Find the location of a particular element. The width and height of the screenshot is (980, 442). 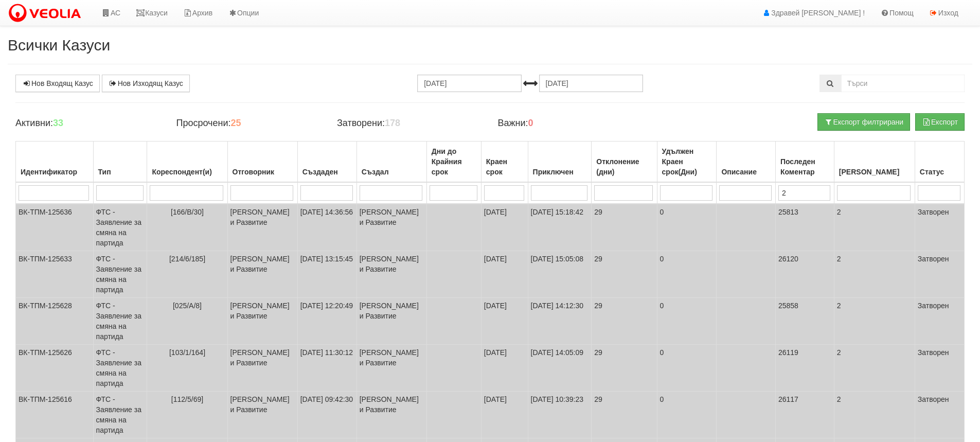

div: Описание is located at coordinates (746, 172).